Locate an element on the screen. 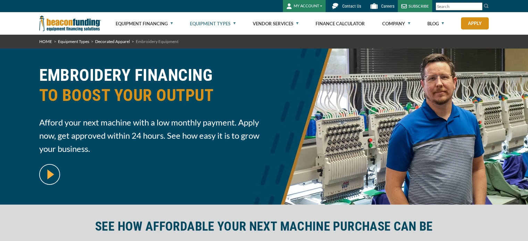  a: Equipment Financing is located at coordinates (144, 24).